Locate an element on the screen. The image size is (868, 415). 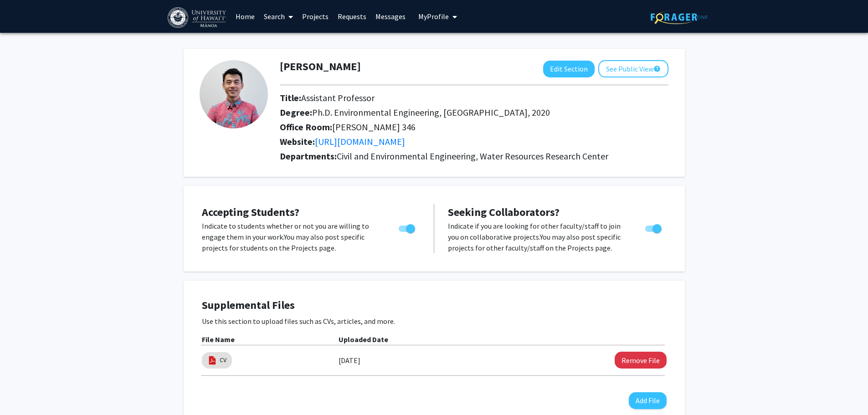
p: Indicate to students whether or not you are willing to engage them in your work. You may also pos... is located at coordinates (292, 237).